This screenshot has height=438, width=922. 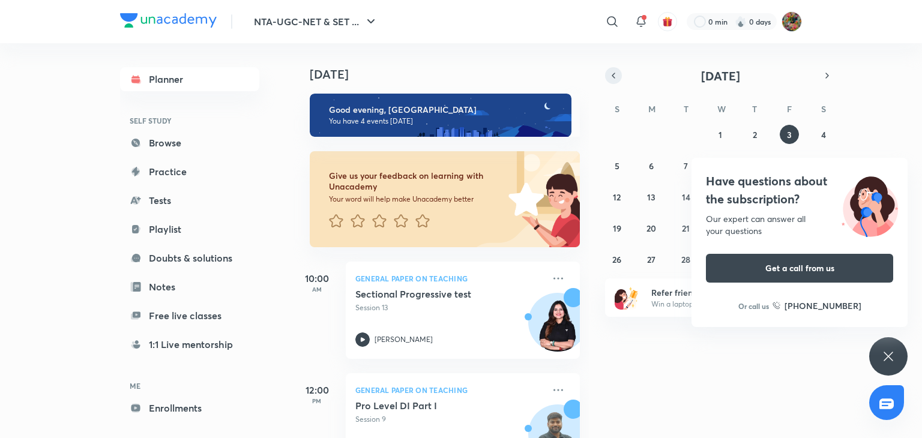 What do you see at coordinates (720, 166) in the screenshot?
I see `button: October 8, 2025` at bounding box center [720, 166].